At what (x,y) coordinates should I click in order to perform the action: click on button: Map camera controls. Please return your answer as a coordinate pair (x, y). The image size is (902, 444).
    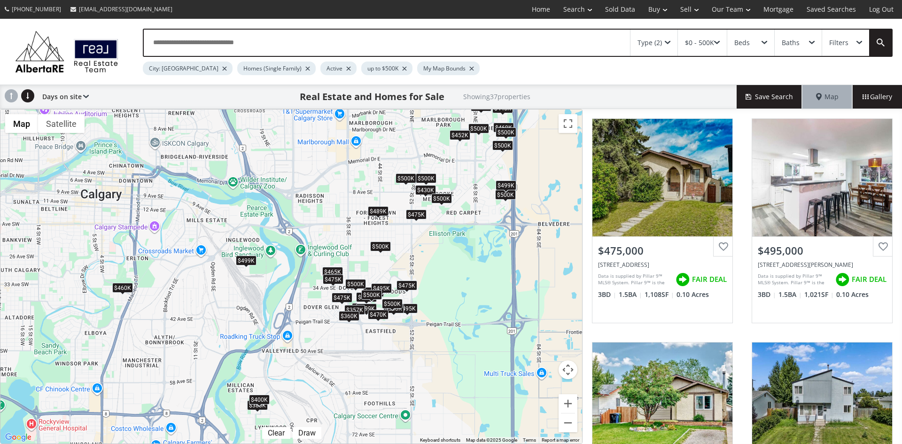
    Looking at the image, I should click on (568, 370).